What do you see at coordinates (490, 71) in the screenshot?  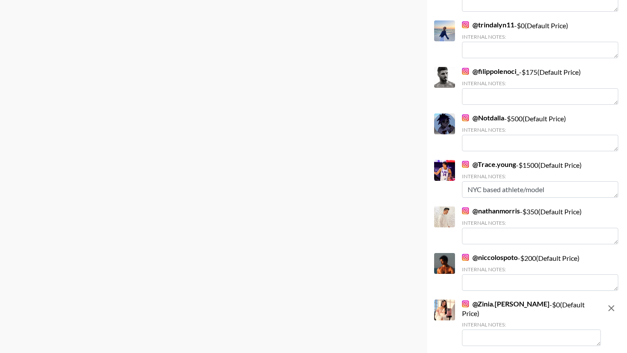 I see `a: @filippolenoci_` at bounding box center [490, 71].